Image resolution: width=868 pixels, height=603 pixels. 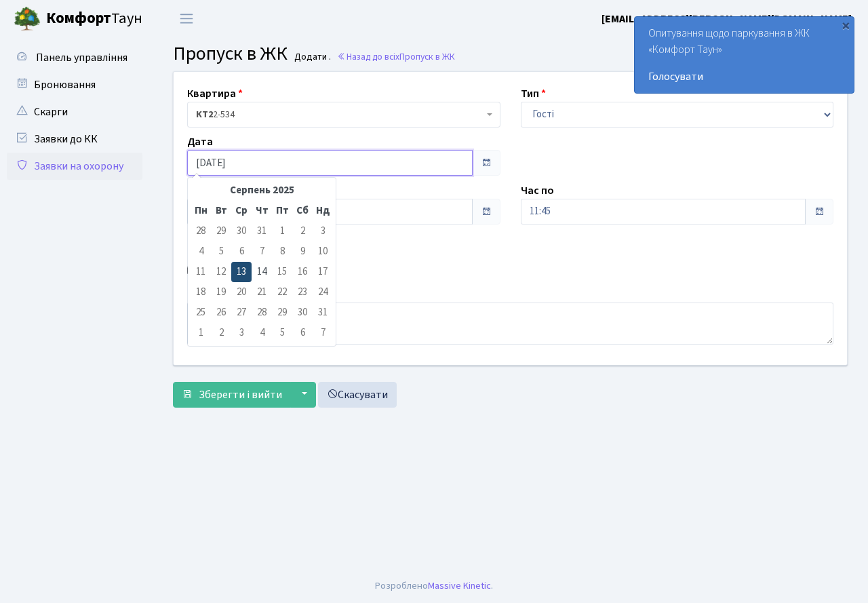 What do you see at coordinates (537, 191) in the screenshot?
I see `label: Час по` at bounding box center [537, 191].